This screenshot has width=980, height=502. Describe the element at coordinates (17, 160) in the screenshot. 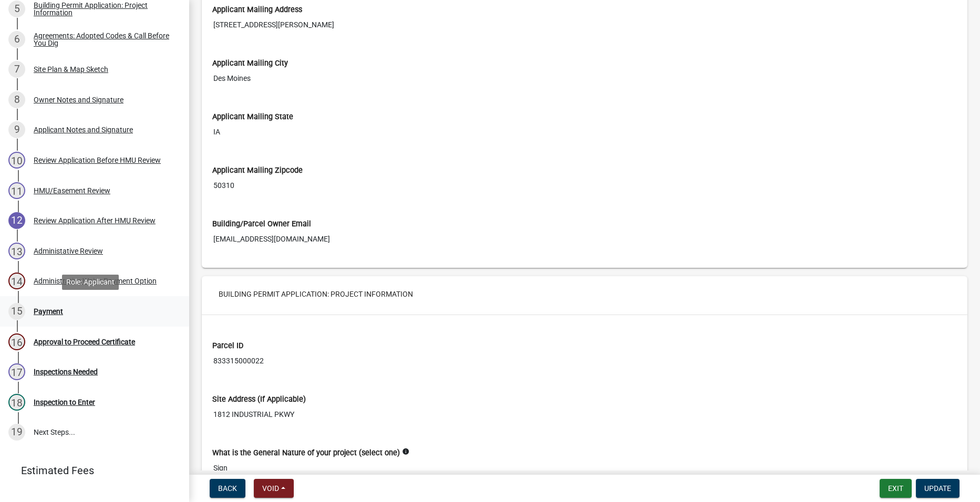

I see `div: 10` at that location.